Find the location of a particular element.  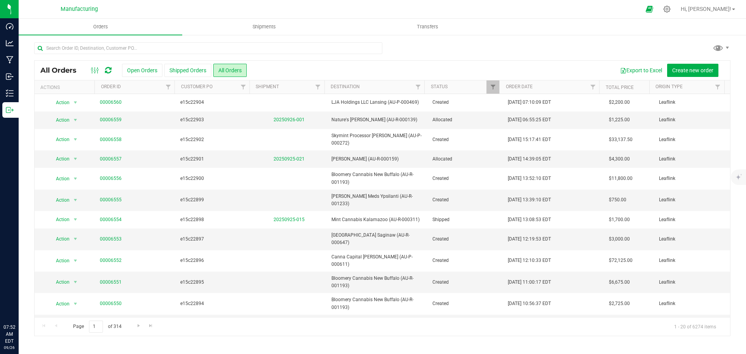

span: Manufacturing is located at coordinates (79, 9).